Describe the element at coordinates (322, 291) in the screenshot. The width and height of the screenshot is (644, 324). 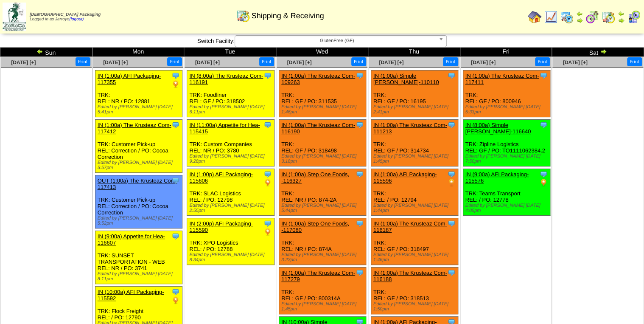
I see `div: TRK: REL: GF / PO: 800314A` at that location.